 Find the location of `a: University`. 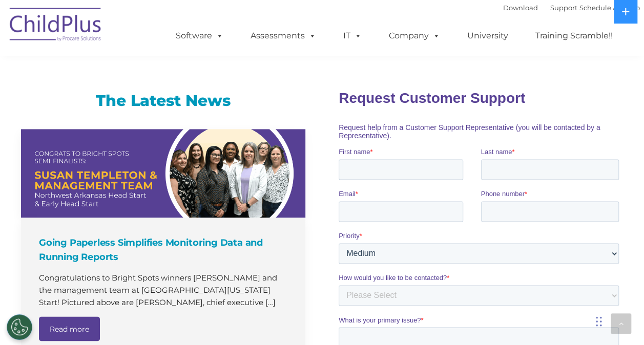

a: University is located at coordinates (488, 36).